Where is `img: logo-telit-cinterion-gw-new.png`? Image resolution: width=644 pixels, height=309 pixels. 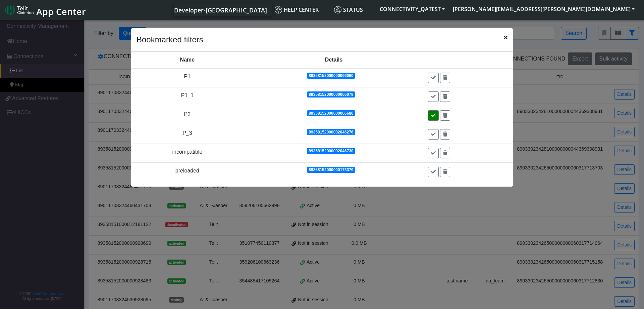
img: logo-telit-cinterion-gw-new.png is located at coordinates (19, 10).